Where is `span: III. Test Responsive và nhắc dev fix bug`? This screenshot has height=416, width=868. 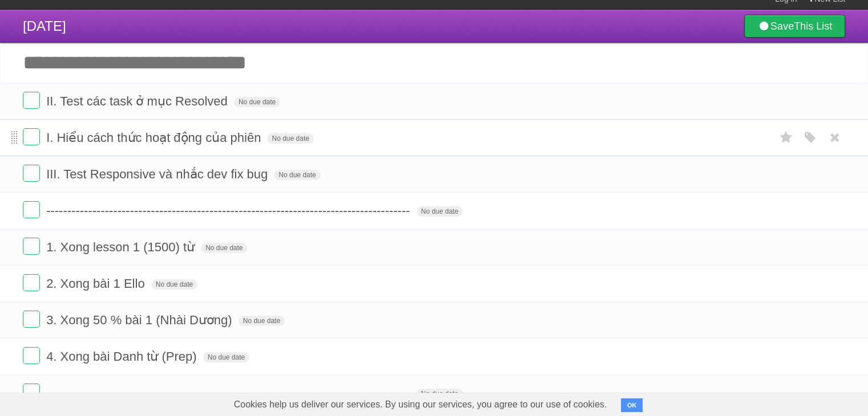 span: III. Test Responsive và nhắc dev fix bug is located at coordinates (158, 173).